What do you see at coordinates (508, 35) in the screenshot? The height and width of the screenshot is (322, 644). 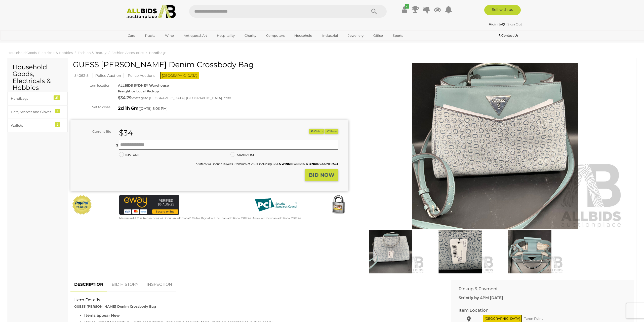 I see `b: Contact Us` at bounding box center [508, 35].